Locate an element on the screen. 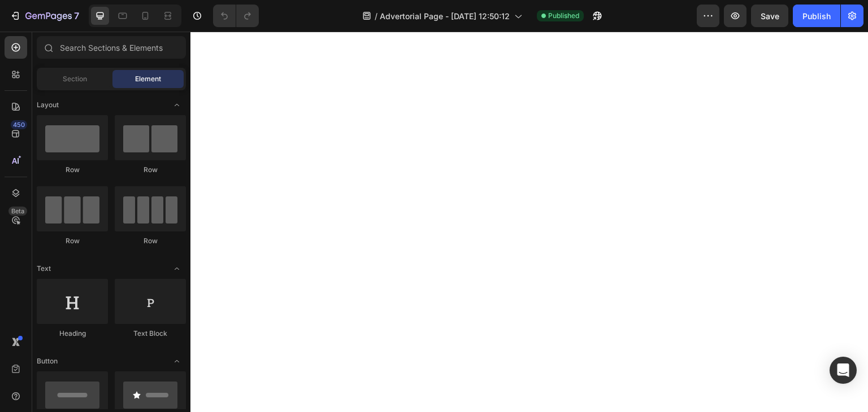 The height and width of the screenshot is (412, 868). span: Layout is located at coordinates (47, 105).